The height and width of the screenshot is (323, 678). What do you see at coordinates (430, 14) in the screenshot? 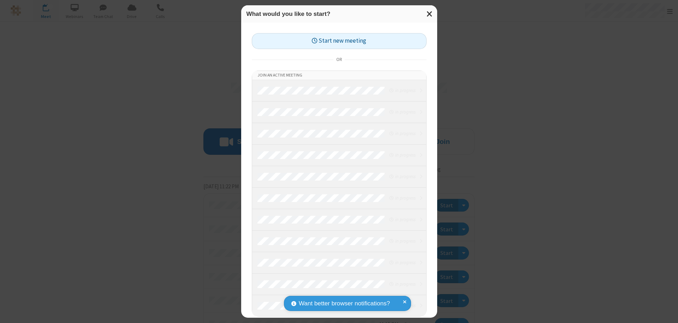
I see `button: Close modal` at bounding box center [430, 14].